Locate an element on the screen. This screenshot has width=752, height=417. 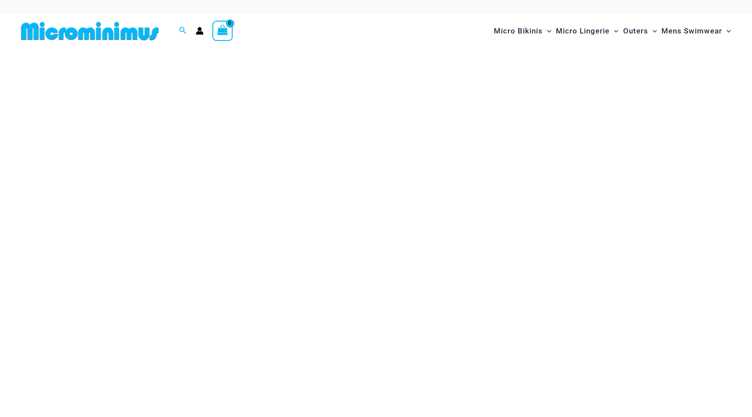
a: Account icon link is located at coordinates (200, 31).